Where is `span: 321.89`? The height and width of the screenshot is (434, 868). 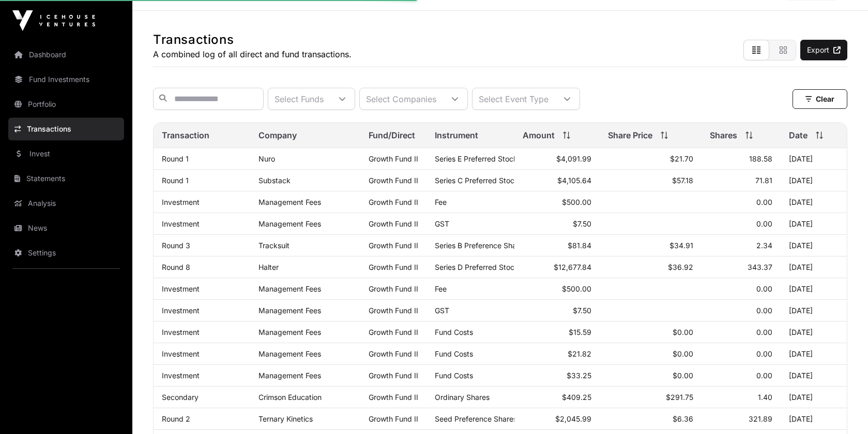
span: 321.89 is located at coordinates (760, 419).